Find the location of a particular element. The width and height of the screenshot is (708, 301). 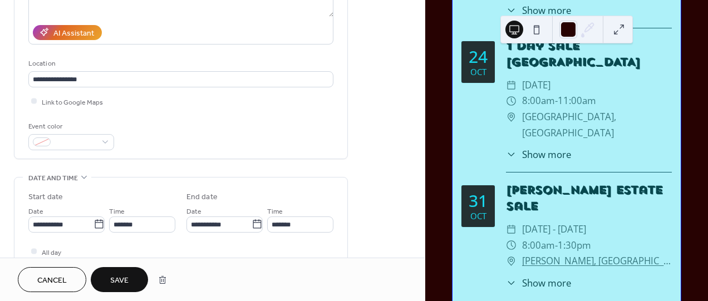

span: Save is located at coordinates (119, 281).